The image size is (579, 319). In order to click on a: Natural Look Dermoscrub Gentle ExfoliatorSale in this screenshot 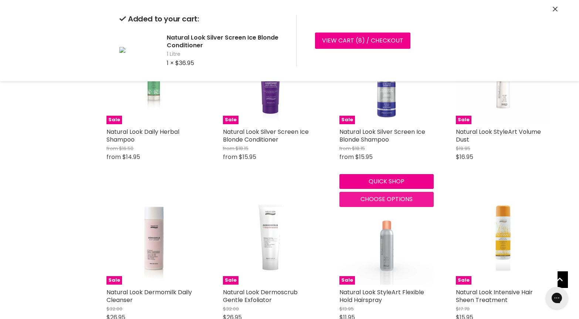, I will do `click(270, 237)`.